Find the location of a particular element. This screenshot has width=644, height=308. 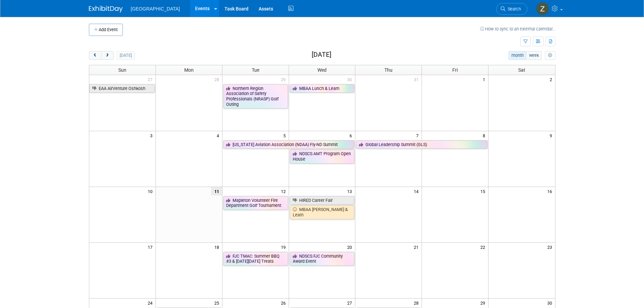

i: Personalize Calendar is located at coordinates (550, 56).